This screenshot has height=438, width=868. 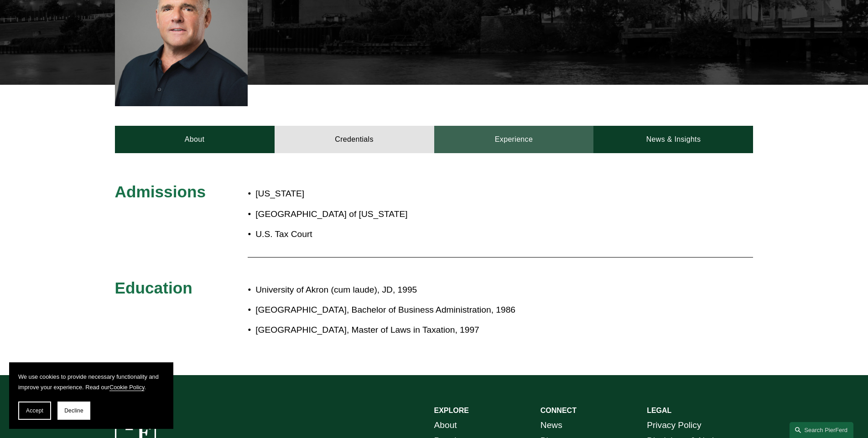 What do you see at coordinates (160, 191) in the screenshot?
I see `span: Admissions` at bounding box center [160, 191].